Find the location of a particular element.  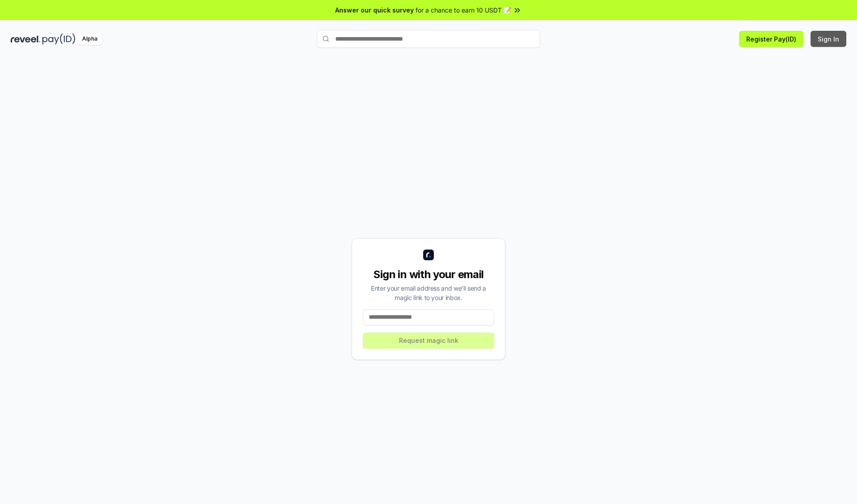

div: Sign in with your email is located at coordinates (428, 274).